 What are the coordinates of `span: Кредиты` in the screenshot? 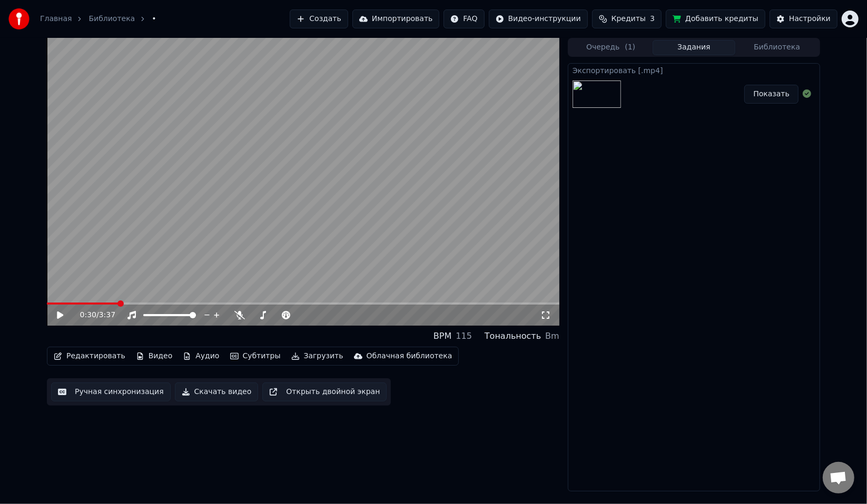 It's located at (629, 19).